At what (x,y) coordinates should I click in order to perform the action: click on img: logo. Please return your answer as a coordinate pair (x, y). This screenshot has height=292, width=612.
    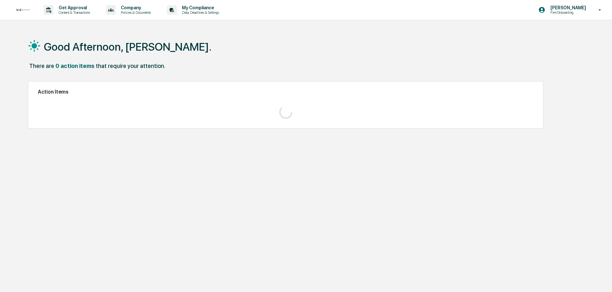
    Looking at the image, I should click on (23, 10).